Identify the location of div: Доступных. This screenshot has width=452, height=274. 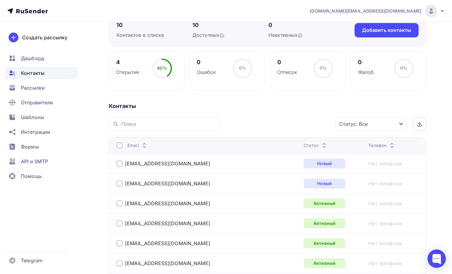
(231, 35).